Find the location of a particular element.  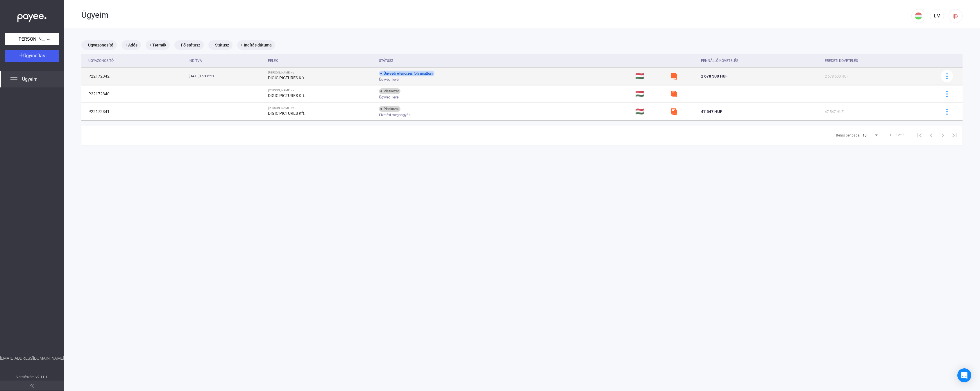

mat-chip: + Termék is located at coordinates (157, 45).